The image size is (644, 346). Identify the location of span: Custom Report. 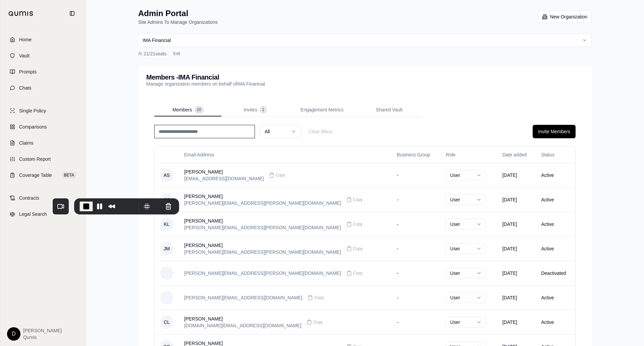
(35, 159).